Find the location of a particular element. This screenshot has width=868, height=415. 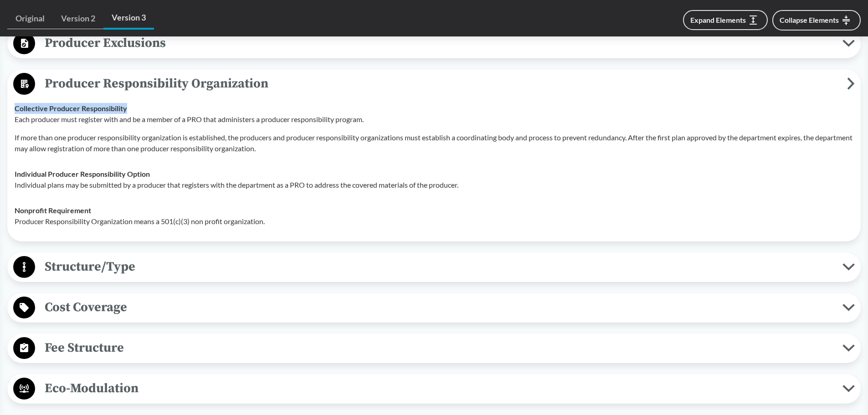

span: Producer Exclusions is located at coordinates (439, 43).